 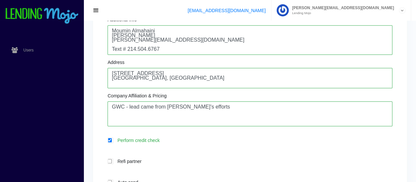 I want to click on small: Lending Mojo, so click(x=341, y=13).